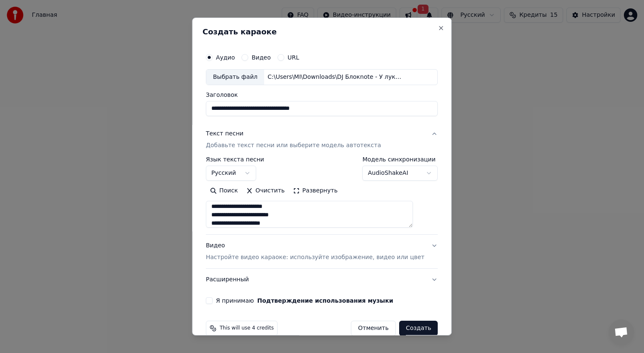  What do you see at coordinates (305, 301) in the screenshot?
I see `label: Я принимаю` at bounding box center [305, 301].